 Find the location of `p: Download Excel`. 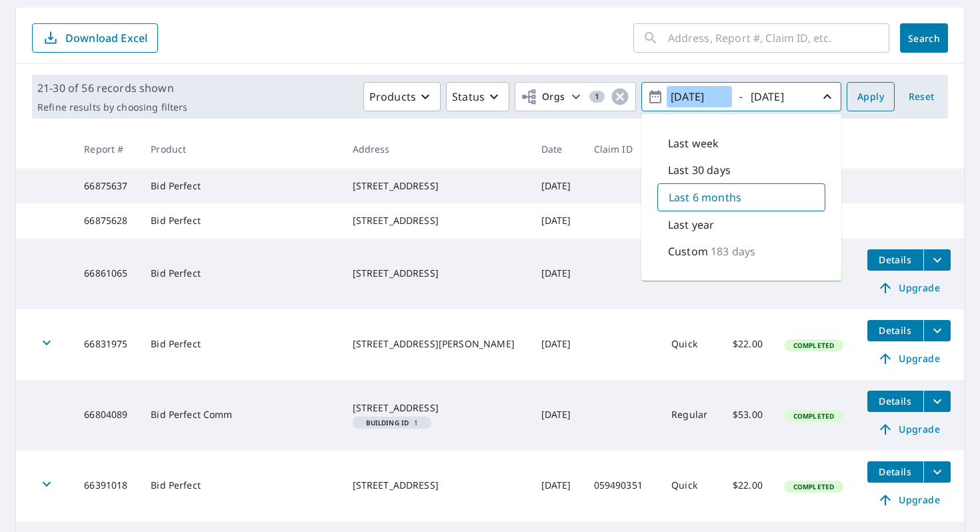

p: Download Excel is located at coordinates (106, 38).